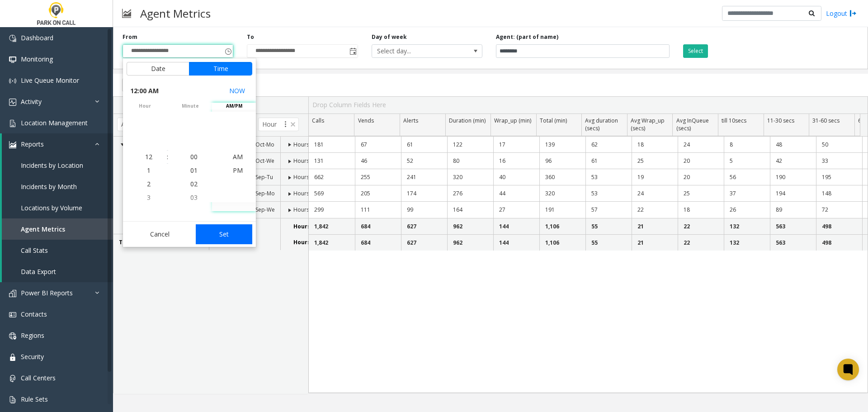 The height and width of the screenshot is (412, 868). I want to click on span: 12, so click(148, 157).